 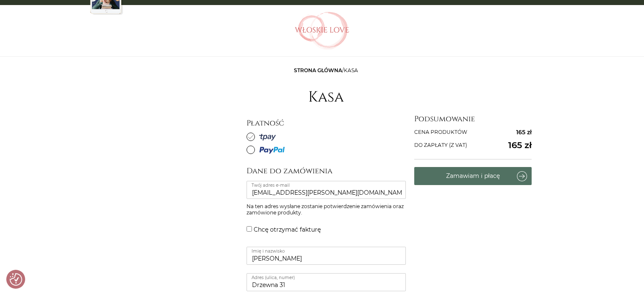 What do you see at coordinates (473, 119) in the screenshot?
I see `h2: Podsumowanie` at bounding box center [473, 119].